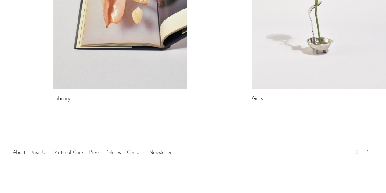 The width and height of the screenshot is (386, 193). I want to click on a: Visit Us, so click(39, 152).